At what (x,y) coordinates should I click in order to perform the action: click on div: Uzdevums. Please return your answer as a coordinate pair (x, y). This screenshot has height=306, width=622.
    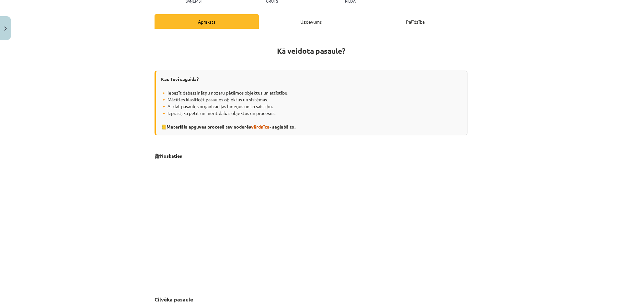
    Looking at the image, I should click on (311, 21).